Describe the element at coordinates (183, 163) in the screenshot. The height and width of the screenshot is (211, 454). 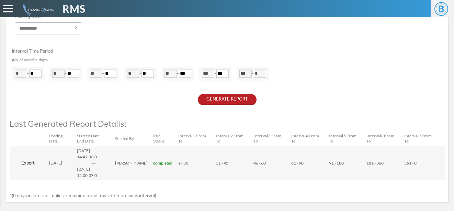
I see `span: 1 - 30` at that location.